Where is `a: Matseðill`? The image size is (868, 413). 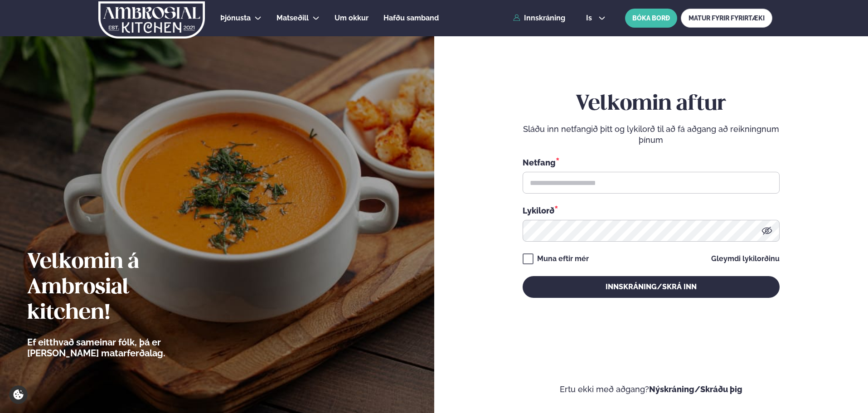 a: Matseðill is located at coordinates (292, 18).